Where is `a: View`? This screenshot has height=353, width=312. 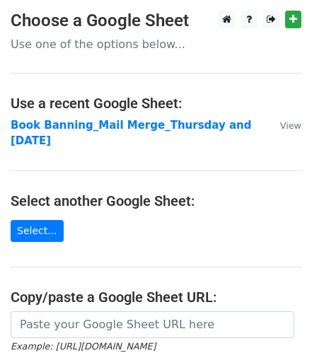
a: View is located at coordinates (284, 125).